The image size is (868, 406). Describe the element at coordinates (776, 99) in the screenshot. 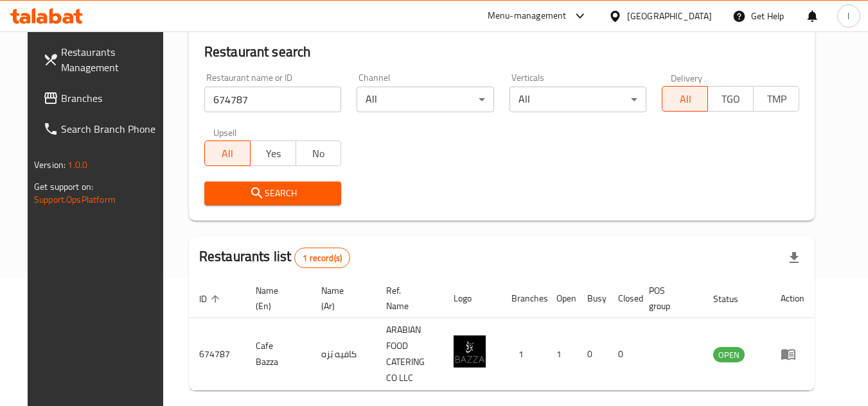

I see `button: TMP` at that location.